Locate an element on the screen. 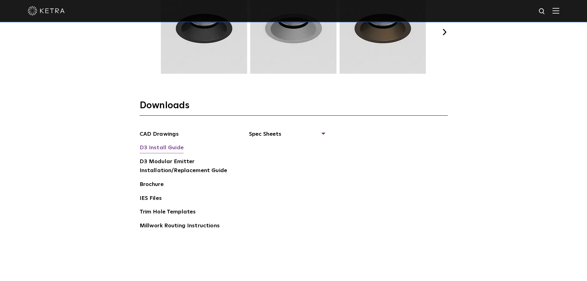 The width and height of the screenshot is (587, 281). h3: Downloads is located at coordinates (294, 108).